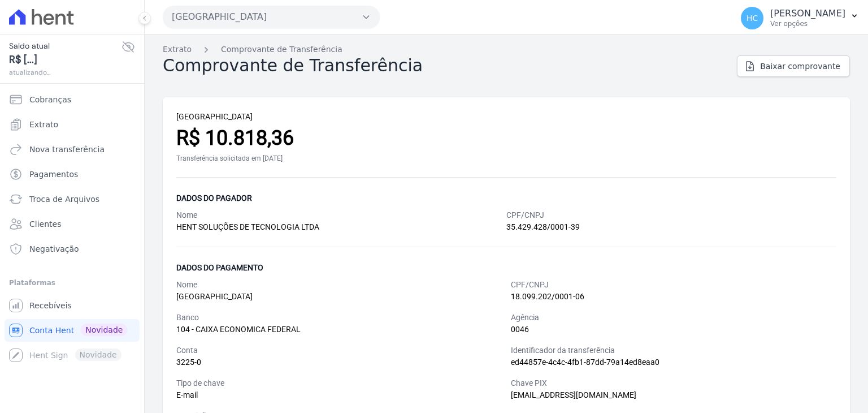 This screenshot has height=413, width=868. What do you see at coordinates (339, 329) in the screenshot?
I see `div: 104 - CAIXA ECONOMICA FEDERAL` at bounding box center [339, 329].